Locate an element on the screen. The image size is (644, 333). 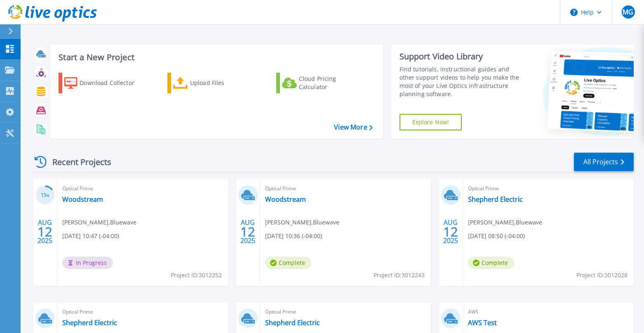
a: Cloud Pricing Calculator is located at coordinates (322, 83).